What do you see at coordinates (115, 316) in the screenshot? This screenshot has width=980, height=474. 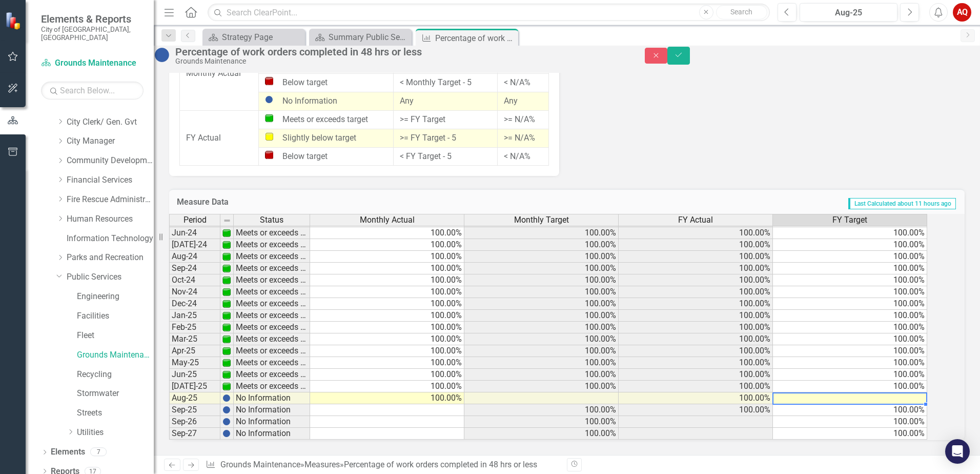 I see `a: Facilities` at bounding box center [115, 316].